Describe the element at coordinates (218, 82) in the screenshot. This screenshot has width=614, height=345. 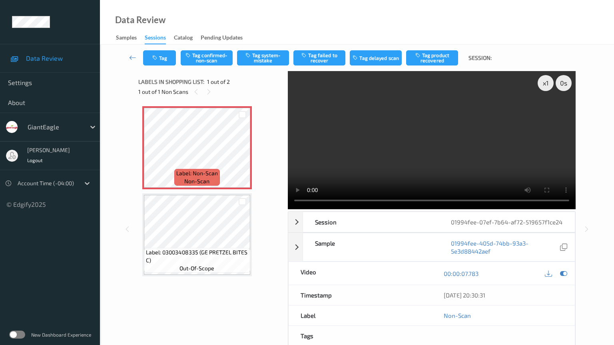
I see `span: 1 out of 2` at that location.